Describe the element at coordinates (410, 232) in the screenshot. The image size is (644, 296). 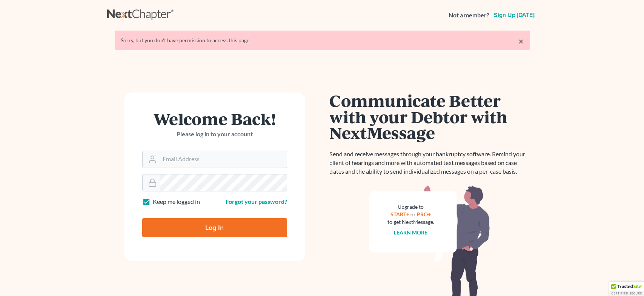
I see `a: Learn more` at that location.